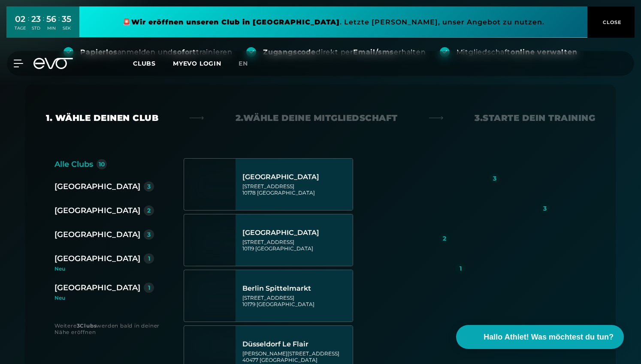  What do you see at coordinates (102, 118) in the screenshot?
I see `div: 1. Wähle deinen Club` at bounding box center [102, 118].